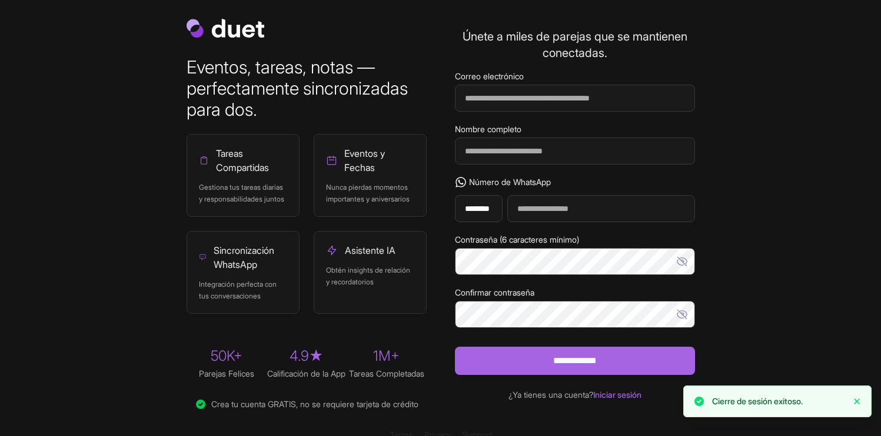  Describe the element at coordinates (386, 374) in the screenshot. I see `div: Tareas Completadas` at that location.